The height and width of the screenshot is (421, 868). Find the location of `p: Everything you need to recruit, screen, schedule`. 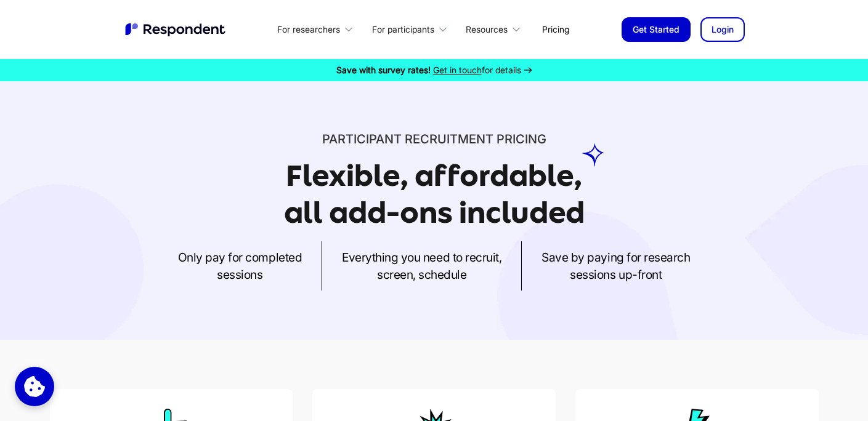

p: Everything you need to recruit, screen, schedule is located at coordinates (421, 266).